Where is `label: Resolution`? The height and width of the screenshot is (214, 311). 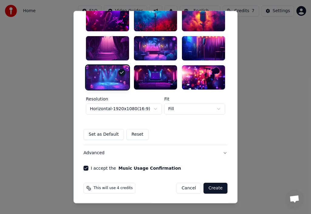
label: Resolution is located at coordinates (124, 99).